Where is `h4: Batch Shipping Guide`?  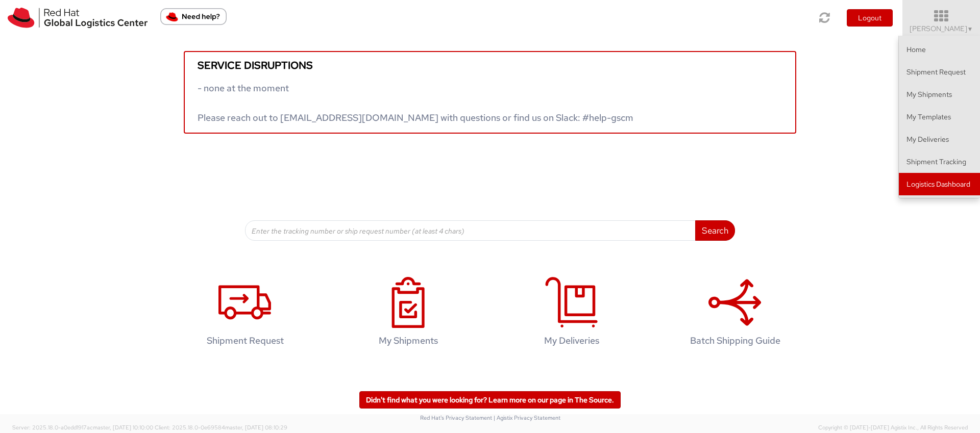
h4: Batch Shipping Guide is located at coordinates (735, 341).